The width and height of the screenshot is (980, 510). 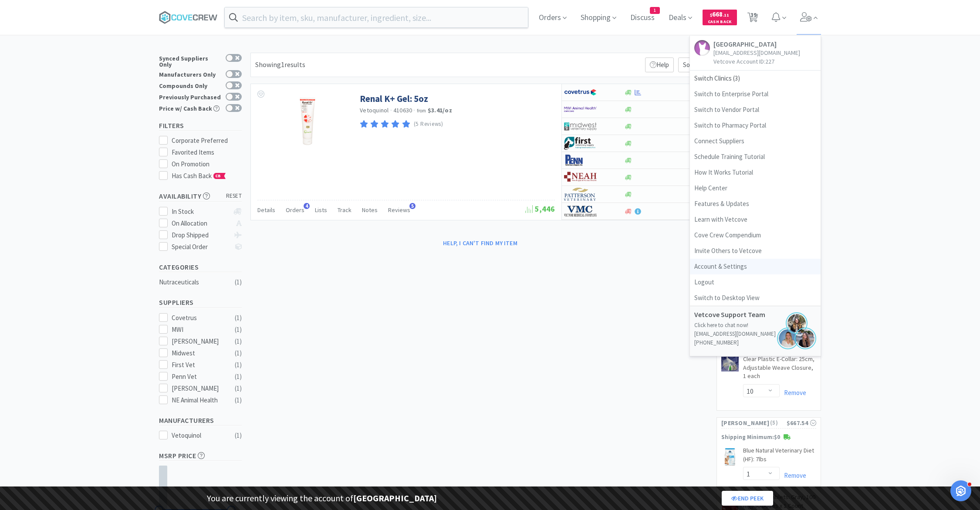 What do you see at coordinates (198, 353) in the screenshot?
I see `div: Midwest` at bounding box center [198, 353].